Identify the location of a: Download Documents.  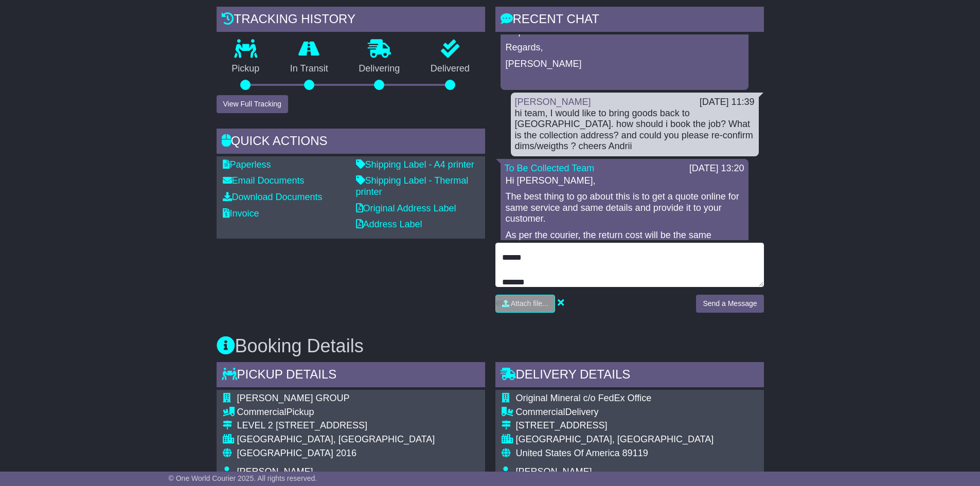
(273, 197).